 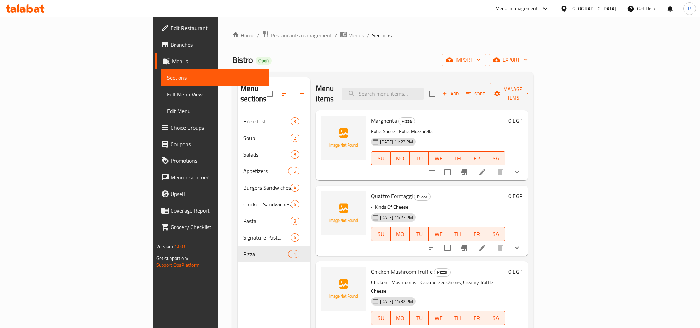 What do you see at coordinates (217, 177) in the screenshot?
I see `span: Menu disclaimer` at bounding box center [217, 177].